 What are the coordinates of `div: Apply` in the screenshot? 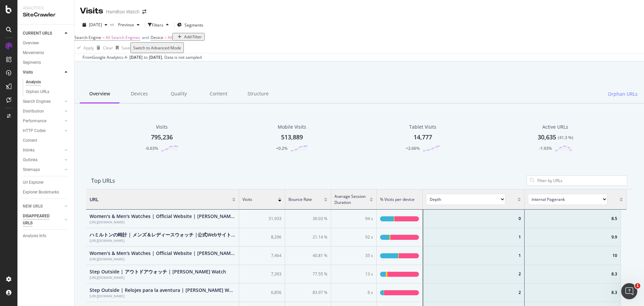 It's located at (89, 48).